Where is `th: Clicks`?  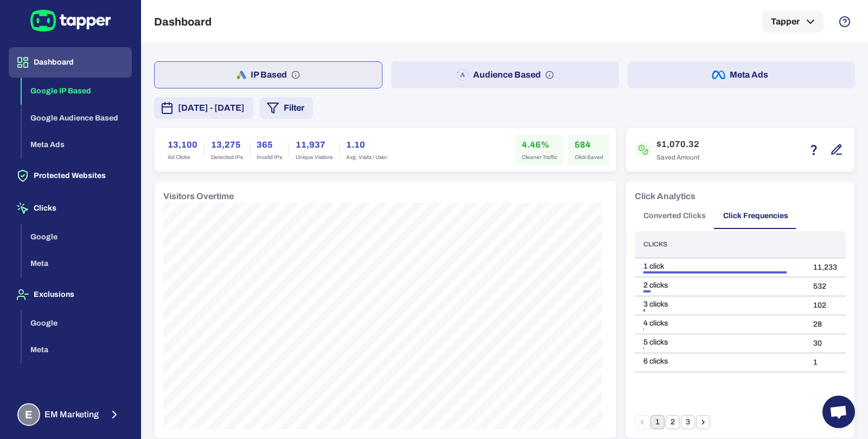 th: Clicks is located at coordinates (720, 244).